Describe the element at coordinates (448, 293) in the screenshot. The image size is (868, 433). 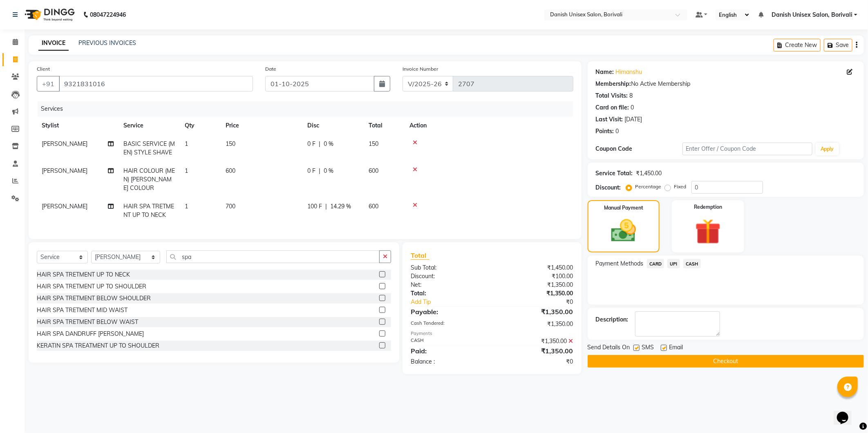
I see `div: Total:` at that location.